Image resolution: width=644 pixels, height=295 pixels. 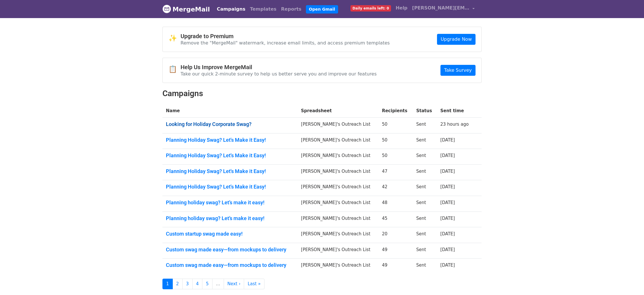 I want to click on a: 2, so click(x=178, y=284).